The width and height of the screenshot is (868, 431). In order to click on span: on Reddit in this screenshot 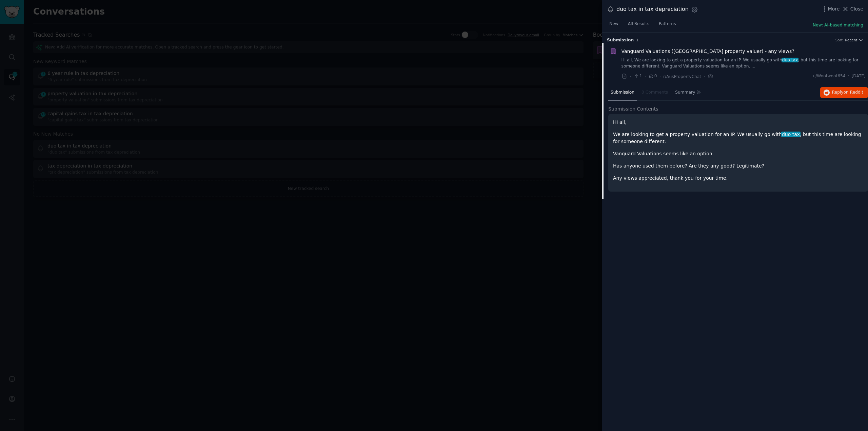, I will do `click(853, 92)`.